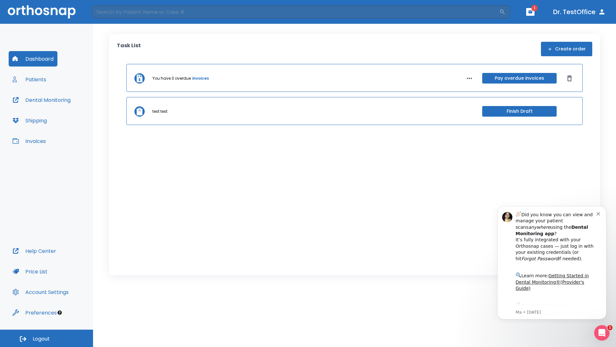 Image resolution: width=616 pixels, height=347 pixels. I want to click on button: Price List, so click(30, 271).